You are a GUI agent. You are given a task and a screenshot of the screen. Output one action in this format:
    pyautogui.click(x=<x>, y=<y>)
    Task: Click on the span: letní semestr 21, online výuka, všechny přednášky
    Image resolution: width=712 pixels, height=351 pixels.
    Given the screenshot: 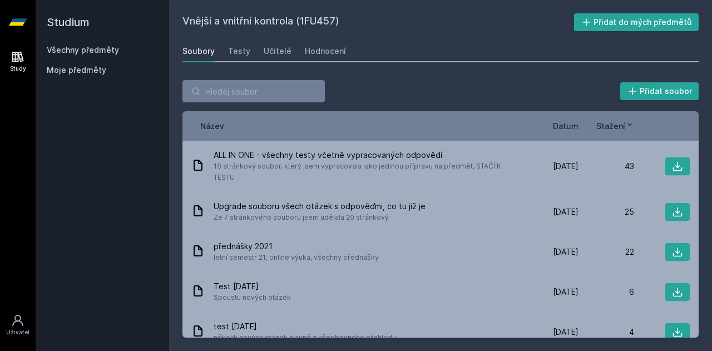 What is the action you would take?
    pyautogui.click(x=296, y=258)
    